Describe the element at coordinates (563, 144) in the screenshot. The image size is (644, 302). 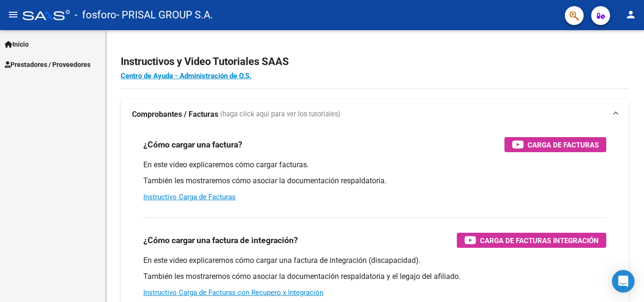
I see `span: Carga de Facturas` at that location.